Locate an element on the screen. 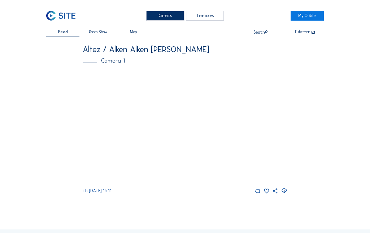  a: C-SITE Logo is located at coordinates (63, 16).